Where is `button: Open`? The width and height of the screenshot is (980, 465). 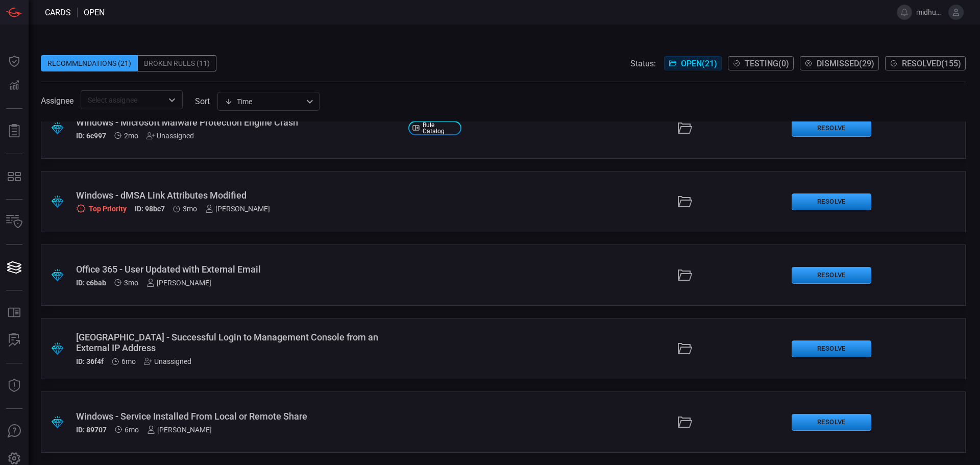 button: Open is located at coordinates (172, 100).